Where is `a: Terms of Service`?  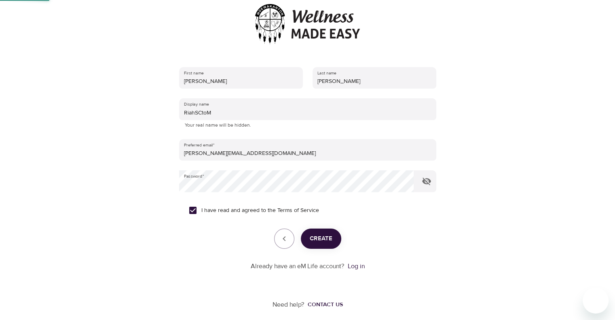
a: Terms of Service is located at coordinates (298, 210).